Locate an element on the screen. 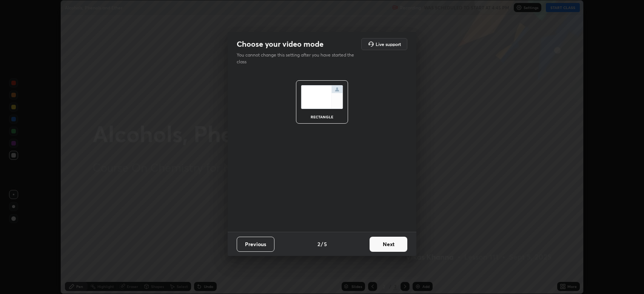 The height and width of the screenshot is (294, 644). h5: Live support is located at coordinates (388, 44).